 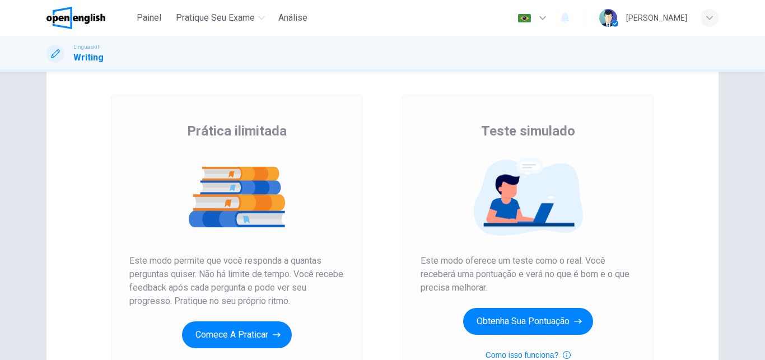 What do you see at coordinates (149, 18) in the screenshot?
I see `button: Painel` at bounding box center [149, 18].